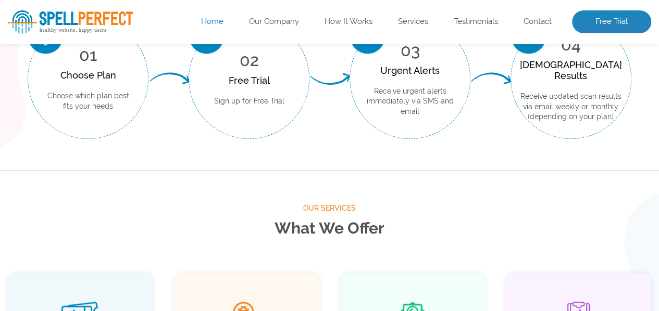 This screenshot has width=659, height=311. Describe the element at coordinates (330, 121) in the screenshot. I see `img: Free Webiste Analysis` at that location.